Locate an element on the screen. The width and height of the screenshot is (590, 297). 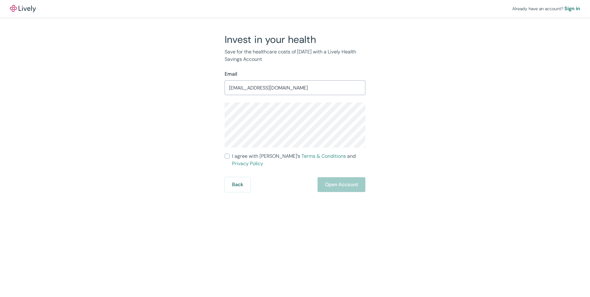
a: Privacy Policy is located at coordinates (247, 163).